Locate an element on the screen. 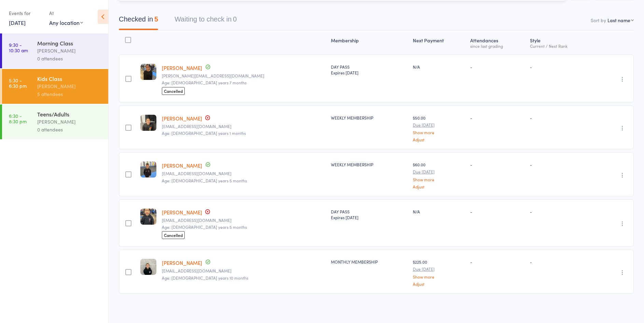  div: $50.00 is located at coordinates (438, 128).